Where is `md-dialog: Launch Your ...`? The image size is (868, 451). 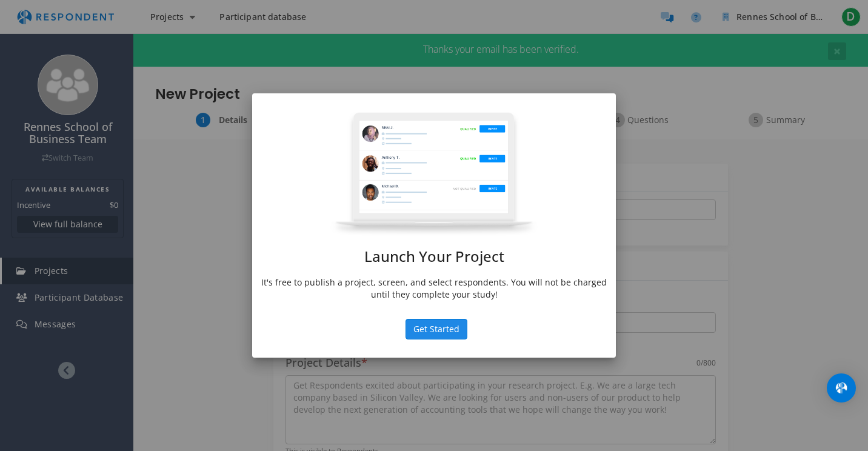
md-dialog: Launch Your ... is located at coordinates (434, 226).